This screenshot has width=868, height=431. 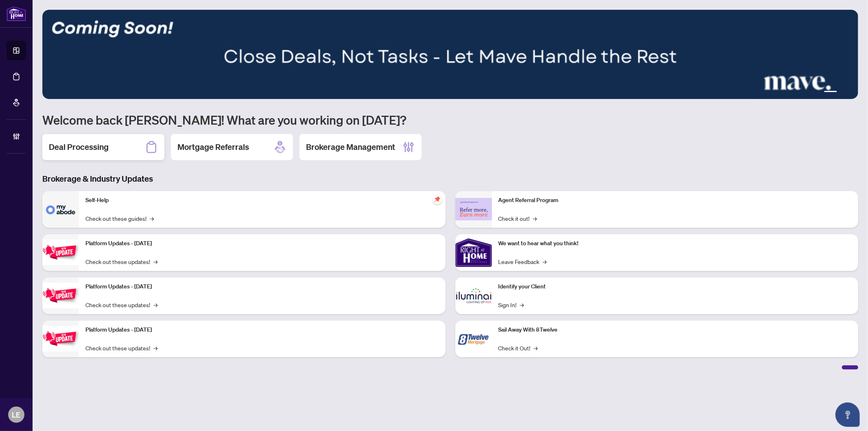 I want to click on button: 2, so click(x=819, y=93).